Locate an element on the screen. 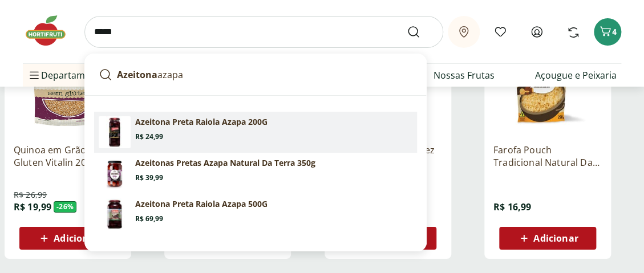  p: Farofa Pouch Tradicional Natural Da Terra 250g is located at coordinates (547, 156).